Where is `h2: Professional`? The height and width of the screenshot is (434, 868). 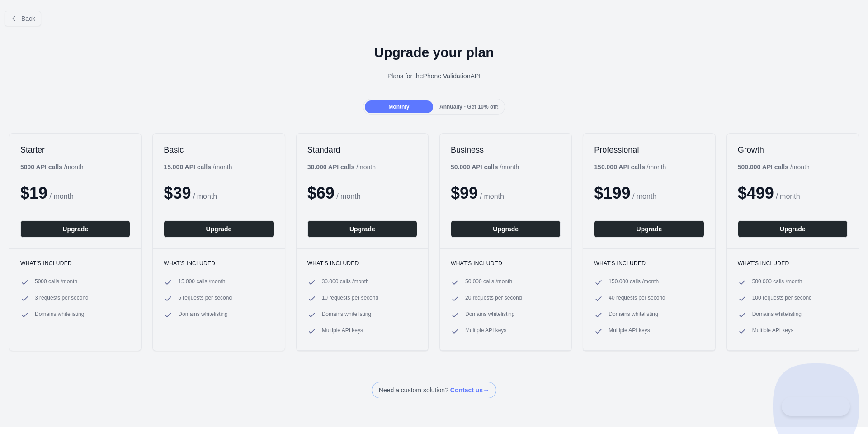
h2: Professional is located at coordinates (649, 150).